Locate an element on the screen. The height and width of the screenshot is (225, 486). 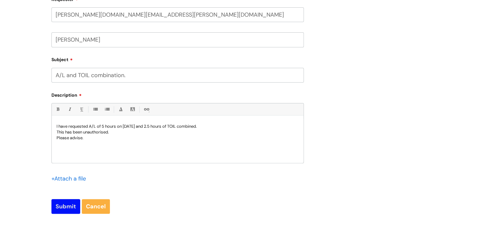
p: Please advise. is located at coordinates (178, 138).